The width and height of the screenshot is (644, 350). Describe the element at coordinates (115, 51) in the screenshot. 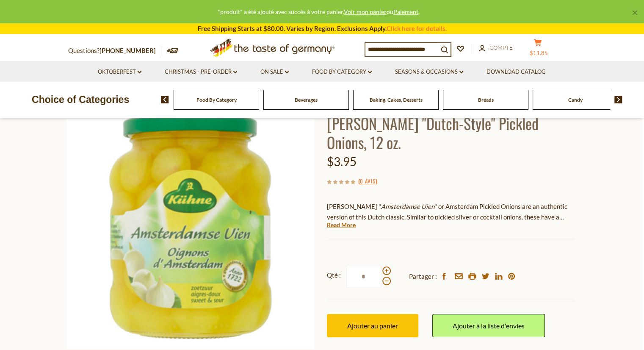

I see `p: Questions?` at that location.